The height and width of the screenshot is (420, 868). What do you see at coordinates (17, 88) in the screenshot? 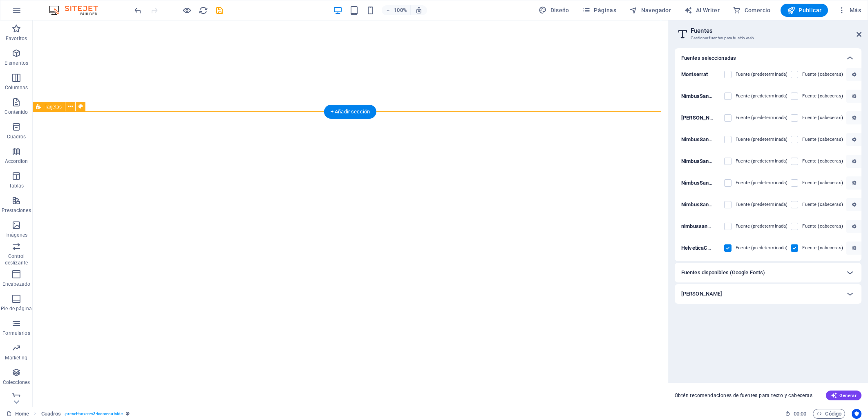
I see `p: Columnas` at bounding box center [17, 88].